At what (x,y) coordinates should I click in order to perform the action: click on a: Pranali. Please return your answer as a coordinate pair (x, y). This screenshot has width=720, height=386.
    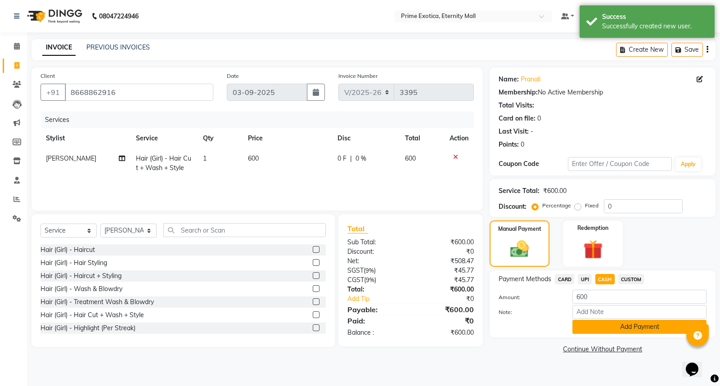
    Looking at the image, I should click on (531, 79).